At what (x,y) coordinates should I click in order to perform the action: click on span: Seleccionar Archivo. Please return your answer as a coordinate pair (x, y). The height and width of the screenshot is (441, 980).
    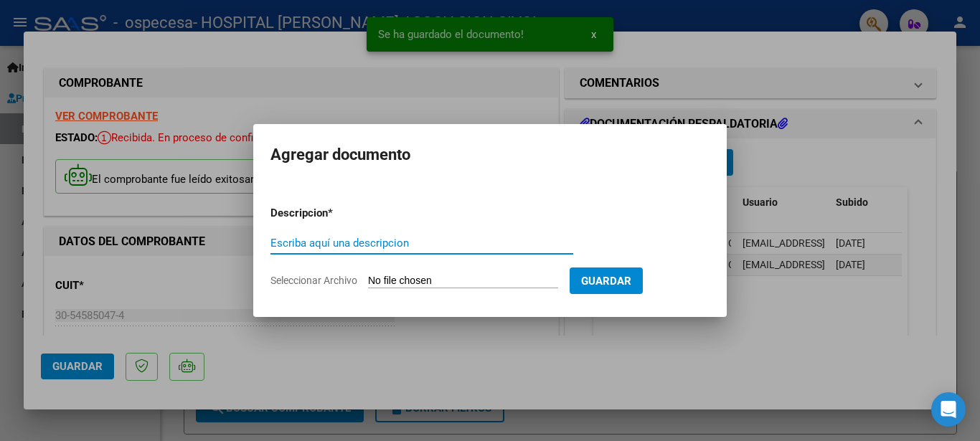
    Looking at the image, I should click on (314, 281).